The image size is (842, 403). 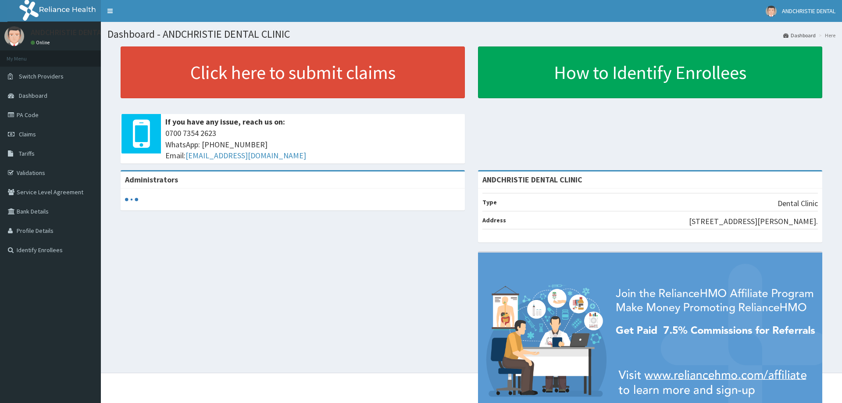 I want to click on span: ANDCHRISTIE DENTAL, so click(x=808, y=11).